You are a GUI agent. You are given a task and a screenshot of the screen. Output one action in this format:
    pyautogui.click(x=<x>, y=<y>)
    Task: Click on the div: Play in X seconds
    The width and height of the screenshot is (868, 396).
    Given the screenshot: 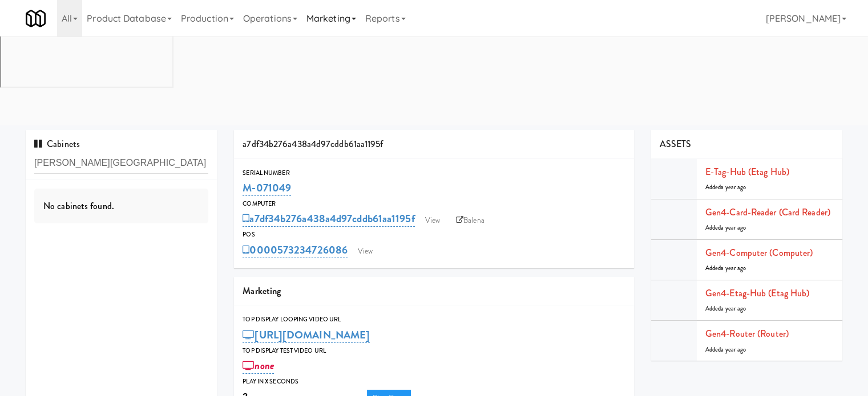 What is the action you would take?
    pyautogui.click(x=434, y=382)
    